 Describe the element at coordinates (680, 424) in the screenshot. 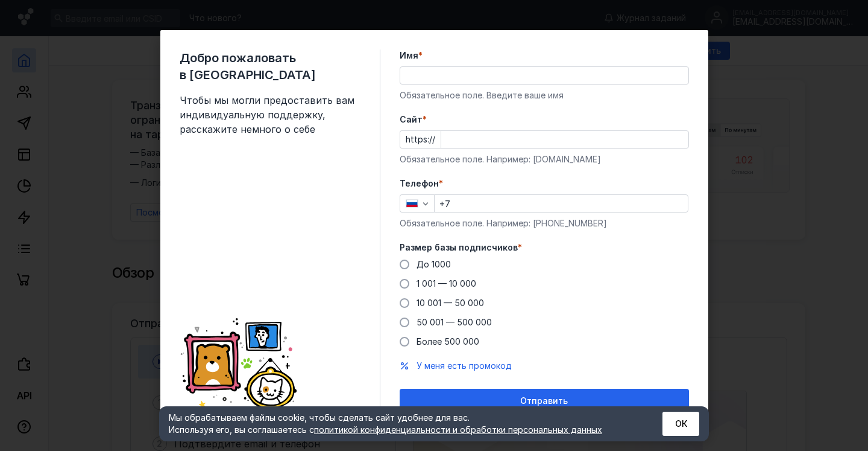

I see `button: ОК` at that location.